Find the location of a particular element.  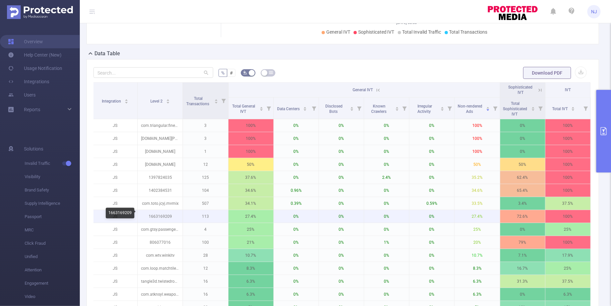

span: Known Crawlers is located at coordinates (379, 109).